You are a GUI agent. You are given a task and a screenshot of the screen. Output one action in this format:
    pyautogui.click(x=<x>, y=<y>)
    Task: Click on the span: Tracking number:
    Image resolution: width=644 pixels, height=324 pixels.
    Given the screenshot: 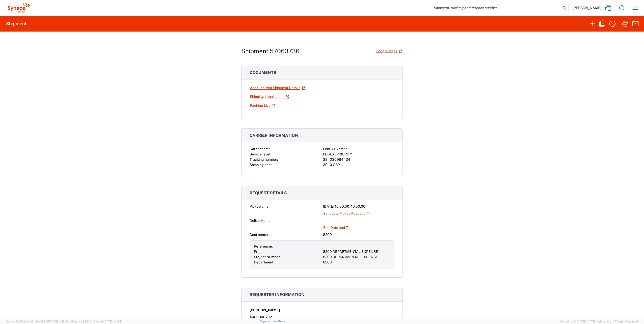 What is the action you would take?
    pyautogui.click(x=264, y=159)
    